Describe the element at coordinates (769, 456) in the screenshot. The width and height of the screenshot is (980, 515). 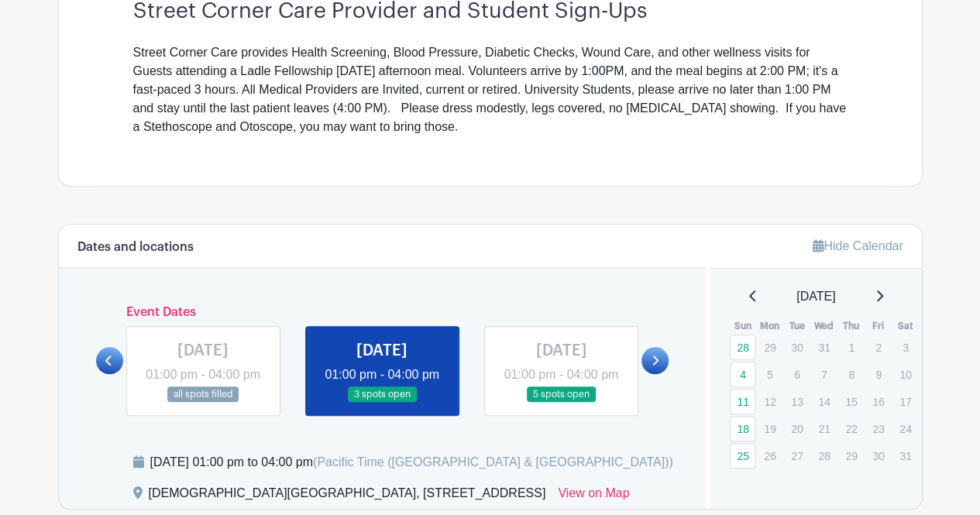
I see `p: 26` at that location.